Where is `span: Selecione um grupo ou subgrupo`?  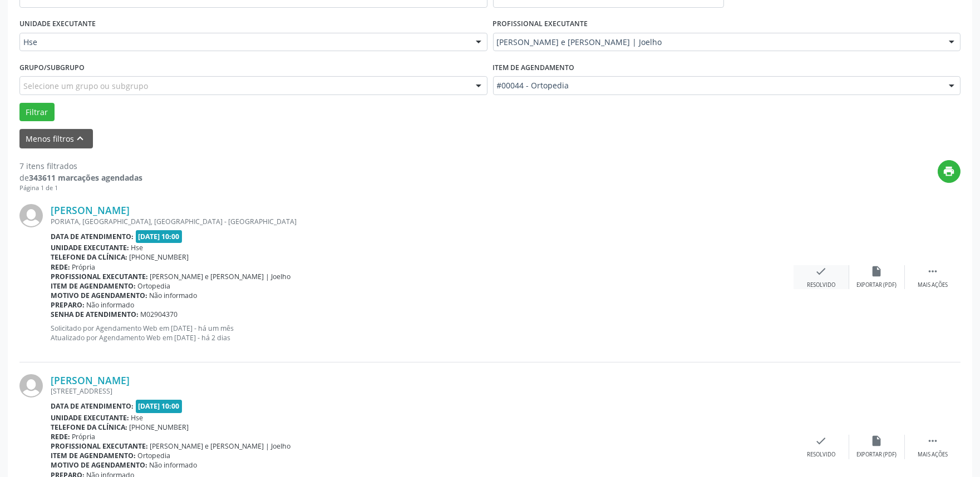 span: Selecione um grupo ou subgrupo is located at coordinates (86, 86).